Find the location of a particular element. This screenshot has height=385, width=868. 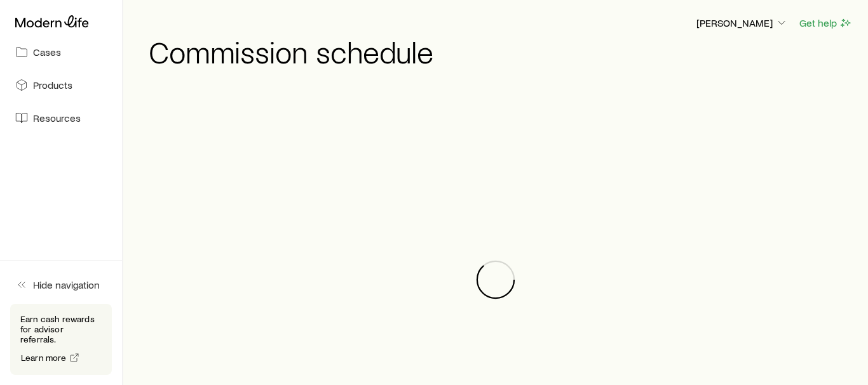

button: Get help is located at coordinates (825, 23).